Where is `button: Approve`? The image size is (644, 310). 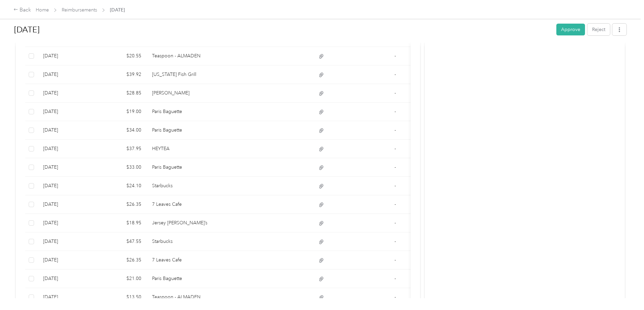 button: Approve is located at coordinates (571, 29).